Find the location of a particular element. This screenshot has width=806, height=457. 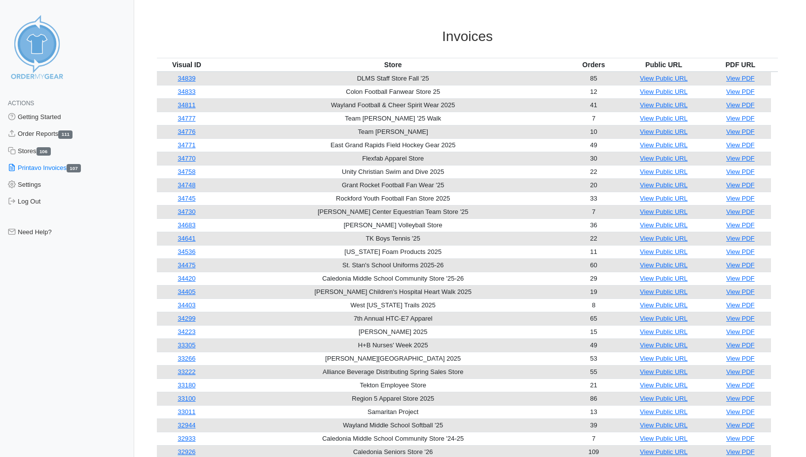

a: 34777 is located at coordinates (187, 118).